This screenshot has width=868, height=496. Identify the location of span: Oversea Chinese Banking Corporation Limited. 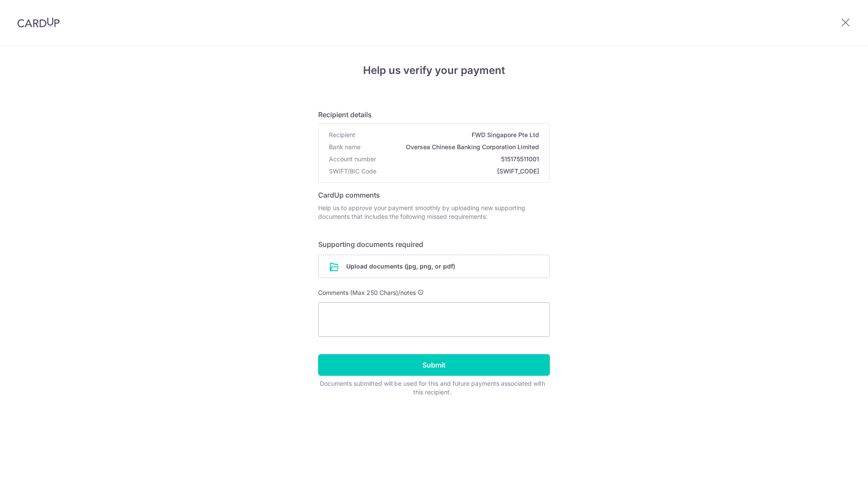
(451, 147).